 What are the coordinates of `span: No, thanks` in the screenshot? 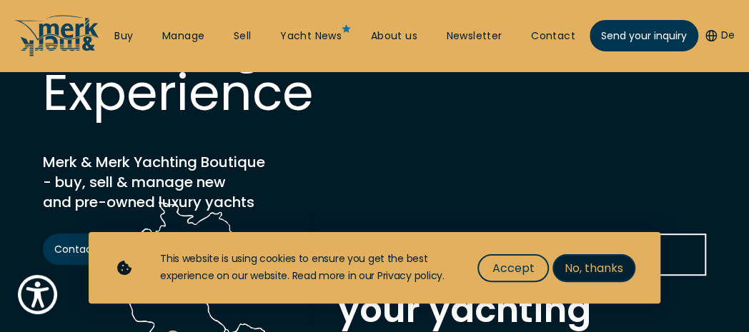 It's located at (594, 268).